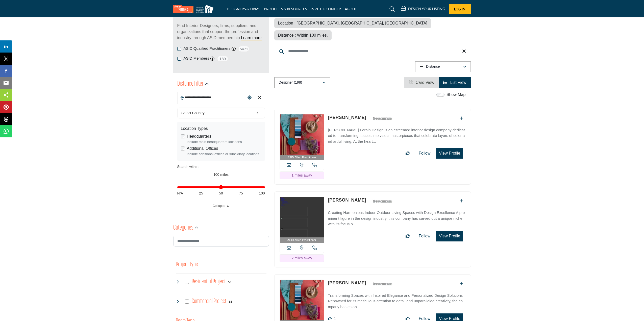 This screenshot has width=644, height=321. Describe the element at coordinates (231, 302) in the screenshot. I see `div: 14 Results For Commercial Project` at that location.